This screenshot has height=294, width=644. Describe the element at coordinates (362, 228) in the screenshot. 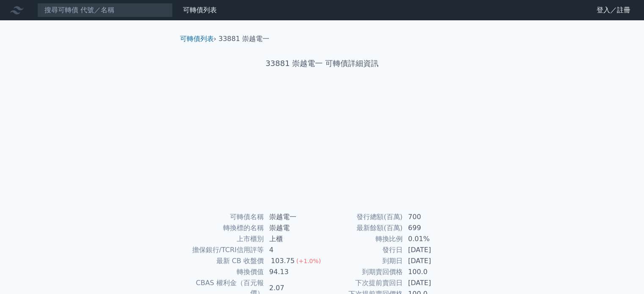

I see `td: 最新餘額(百萬)` at that location.